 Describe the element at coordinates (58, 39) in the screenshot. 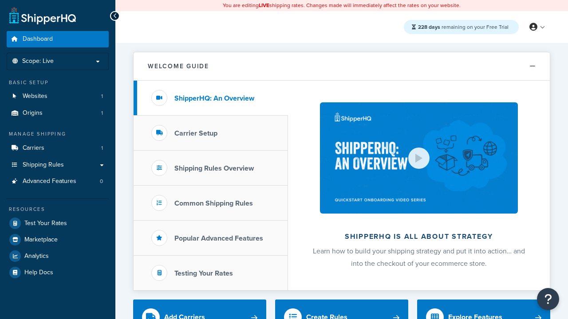

I see `a: Dashboard` at that location.